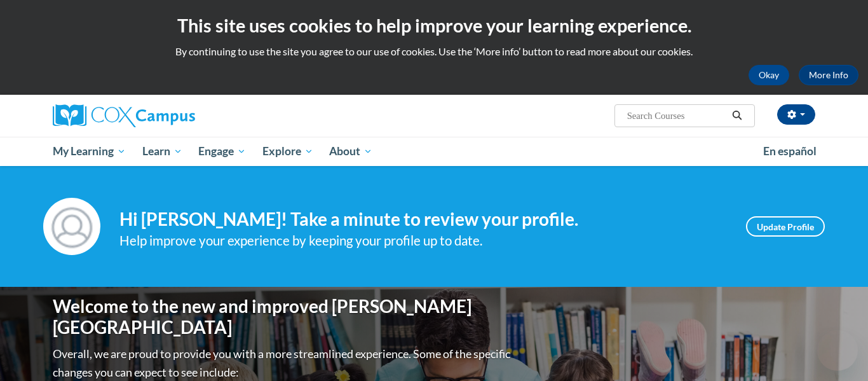  What do you see at coordinates (351, 152) in the screenshot?
I see `a: About` at bounding box center [351, 152].